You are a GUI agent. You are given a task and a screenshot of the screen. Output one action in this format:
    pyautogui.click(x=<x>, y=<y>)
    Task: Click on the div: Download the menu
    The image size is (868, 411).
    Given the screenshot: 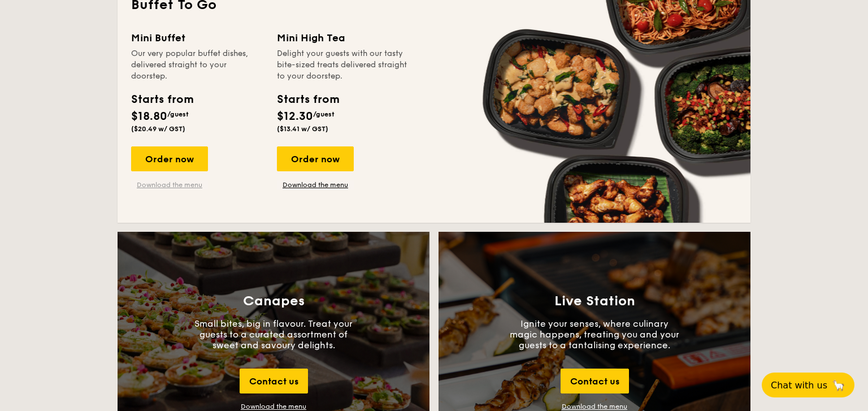 What is the action you would take?
    pyautogui.click(x=273, y=406)
    